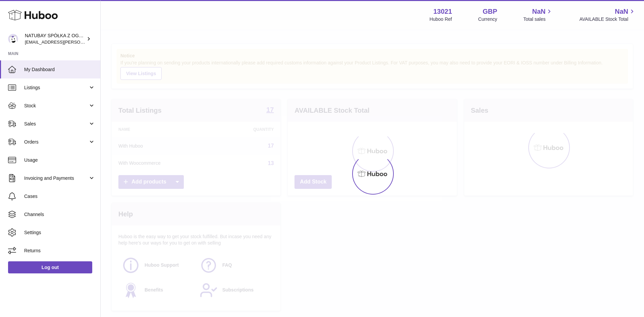 This screenshot has height=317, width=644. Describe the element at coordinates (56, 124) in the screenshot. I see `span: Sales` at that location.